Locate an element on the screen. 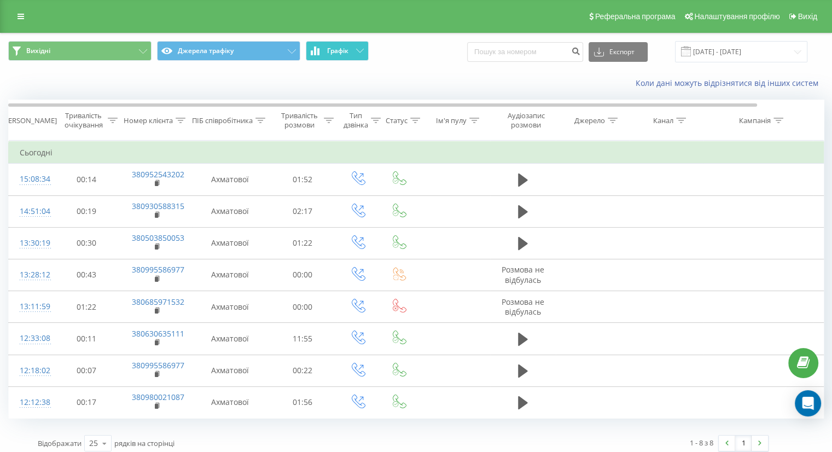  div: 12:18:02 is located at coordinates (31, 370).